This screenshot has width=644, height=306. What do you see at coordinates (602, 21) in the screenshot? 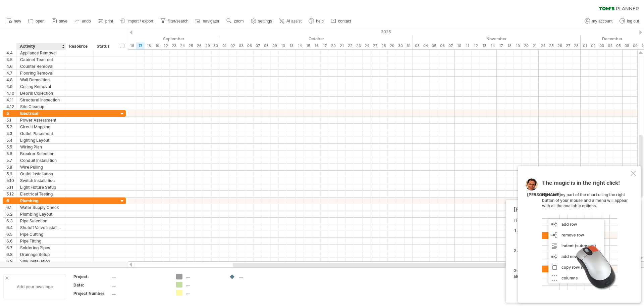
I see `span: my account` at bounding box center [602, 21].